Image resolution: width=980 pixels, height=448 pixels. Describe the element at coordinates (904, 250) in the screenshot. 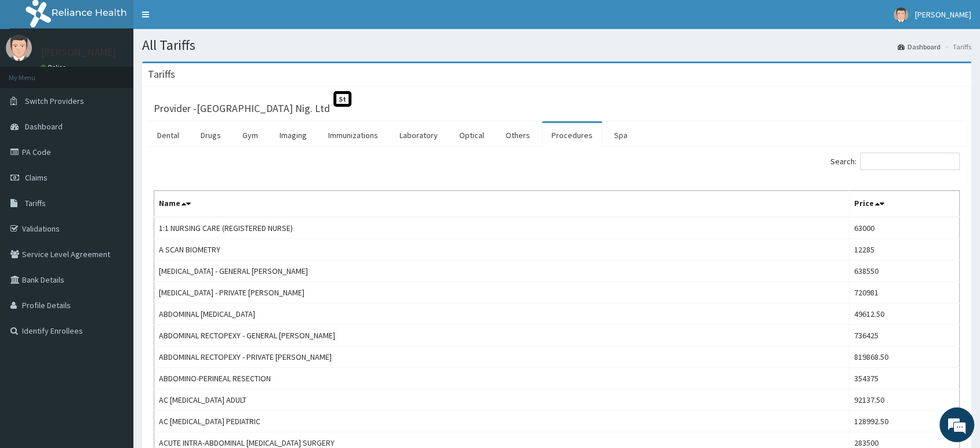

I see `td: 12285` at that location.